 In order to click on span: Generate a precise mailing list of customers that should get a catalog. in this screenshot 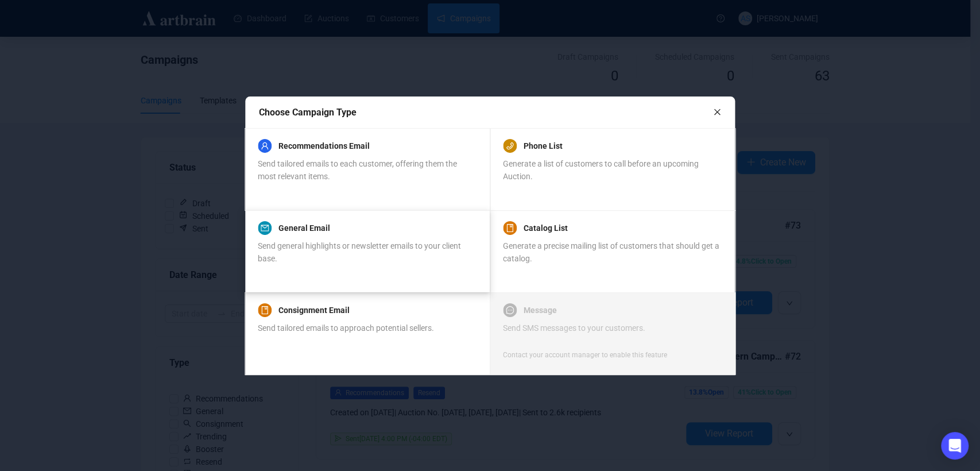, I will do `click(611, 252)`.